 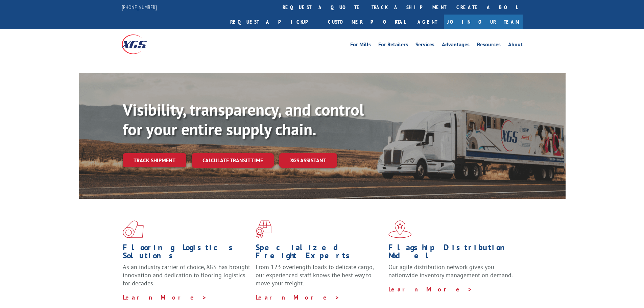 I want to click on img: xgs-icon-focused-on-flooring-red, so click(x=263, y=229).